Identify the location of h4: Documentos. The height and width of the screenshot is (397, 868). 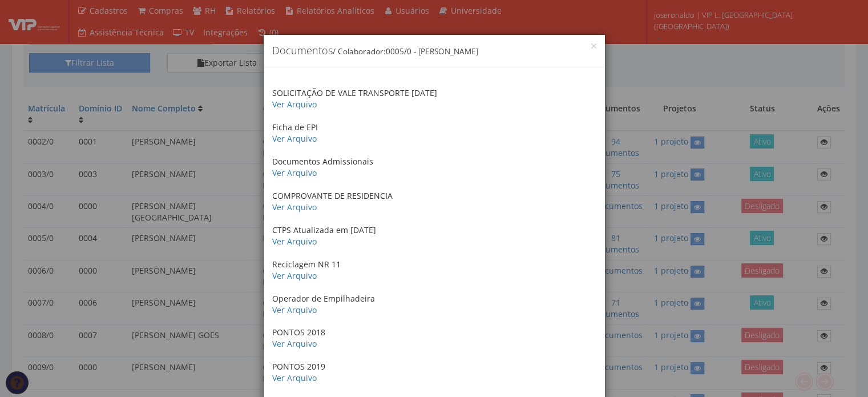
(434, 51).